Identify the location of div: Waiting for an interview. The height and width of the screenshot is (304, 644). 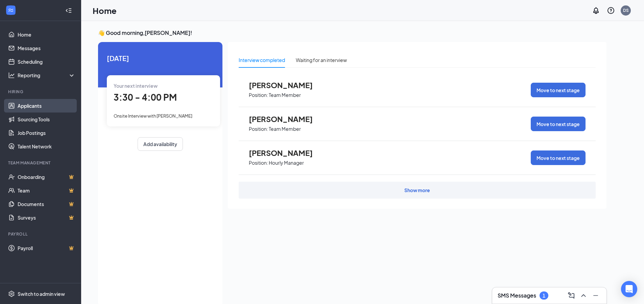
(321, 60).